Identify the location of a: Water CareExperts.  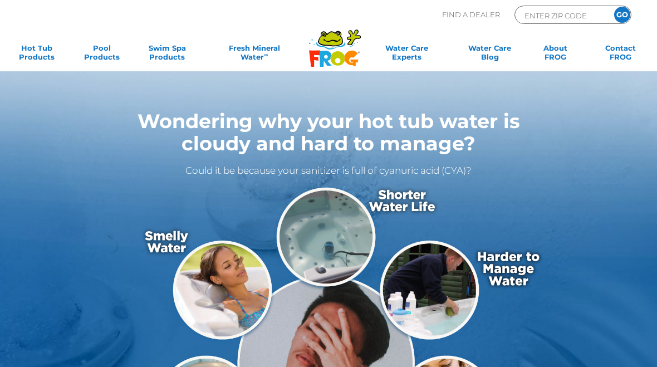
(407, 55).